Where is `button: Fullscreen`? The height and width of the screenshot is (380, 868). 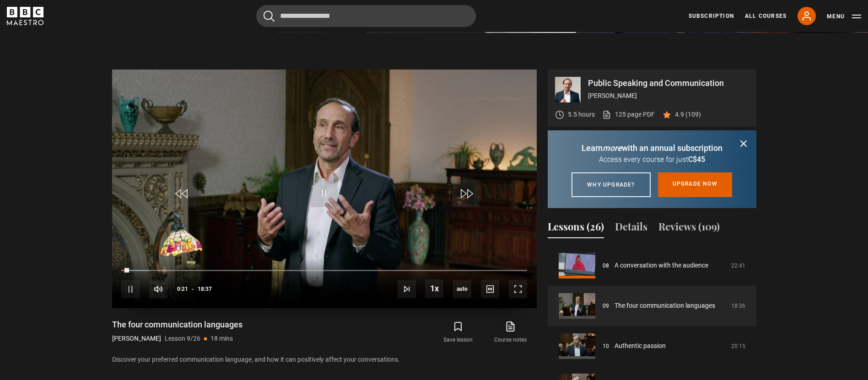 button: Fullscreen is located at coordinates (517, 289).